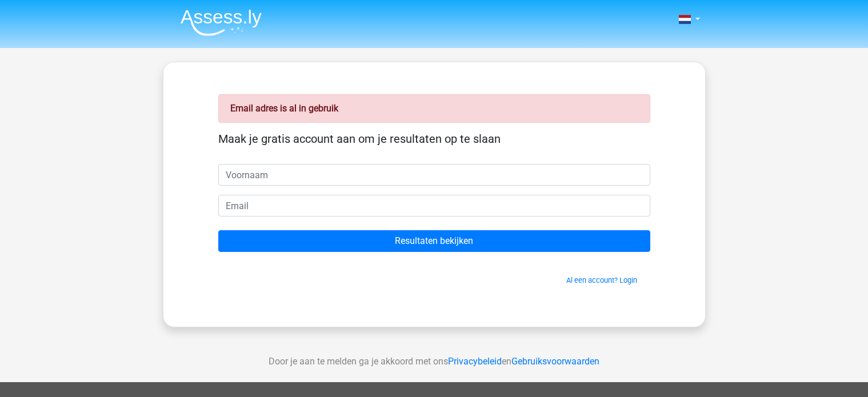 This screenshot has width=868, height=397. Describe the element at coordinates (475, 362) in the screenshot. I see `a: Privacybeleid` at that location.